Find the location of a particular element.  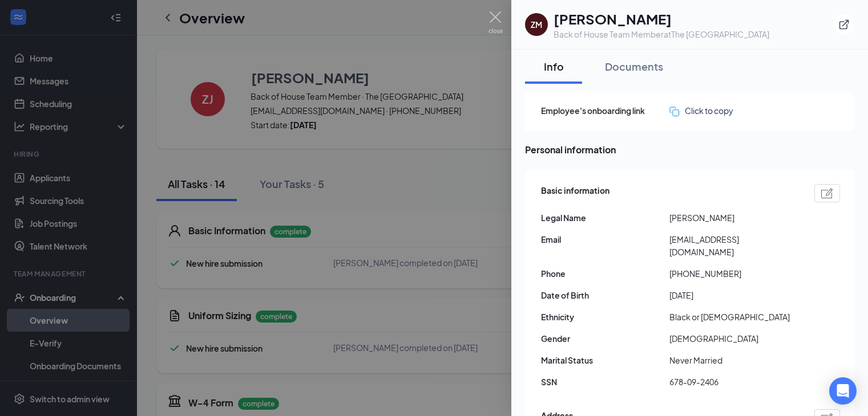

span: Phone is located at coordinates (605, 274).